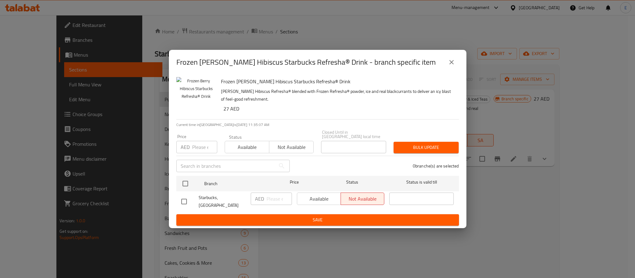 The height and width of the screenshot is (278, 635). What do you see at coordinates (436, 166) in the screenshot?
I see `p: 0 branche(s) are selected` at bounding box center [436, 166].